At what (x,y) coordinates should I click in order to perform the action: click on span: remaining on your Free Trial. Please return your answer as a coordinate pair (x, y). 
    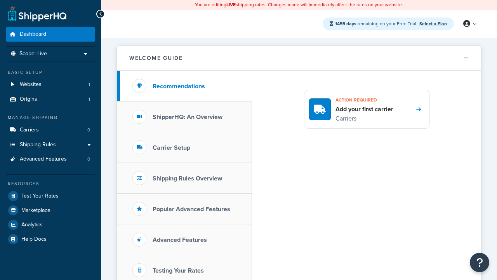
    Looking at the image, I should click on (376, 24).